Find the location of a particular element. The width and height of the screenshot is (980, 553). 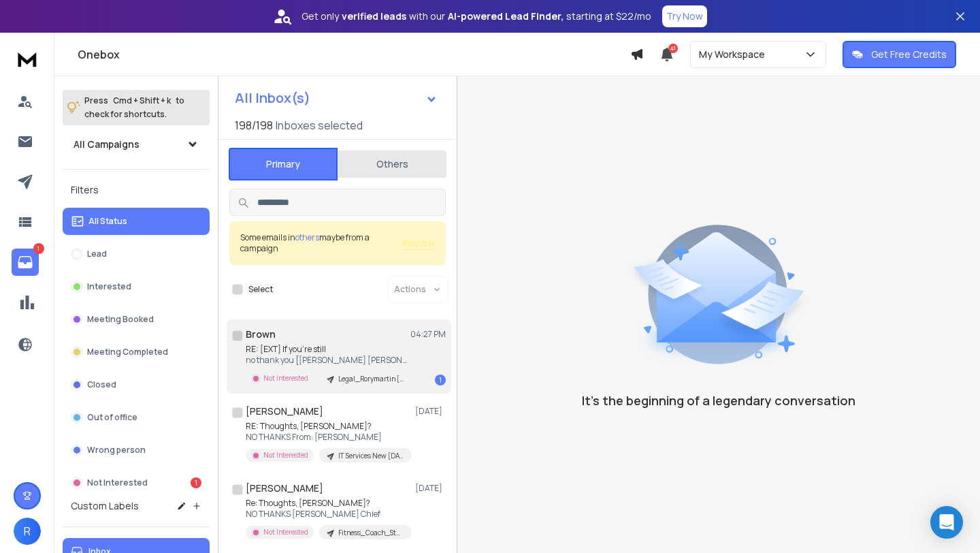

button: Out of office is located at coordinates (136, 417).